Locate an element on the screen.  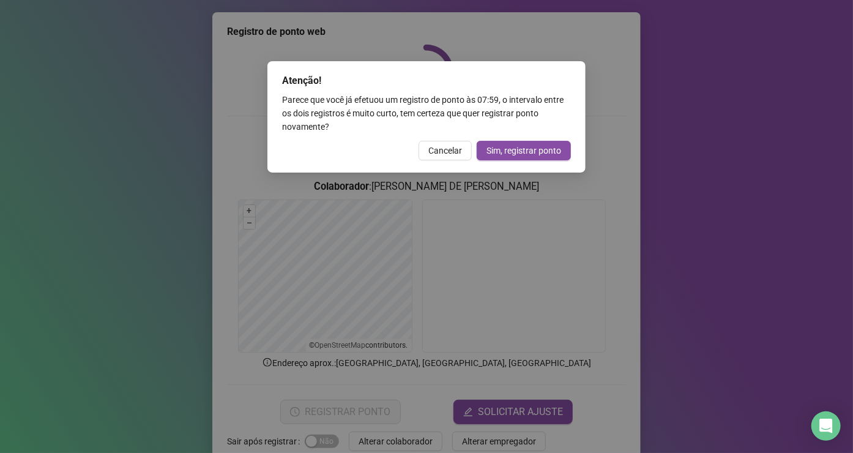
div: Open Intercom Messenger is located at coordinates (826, 426).